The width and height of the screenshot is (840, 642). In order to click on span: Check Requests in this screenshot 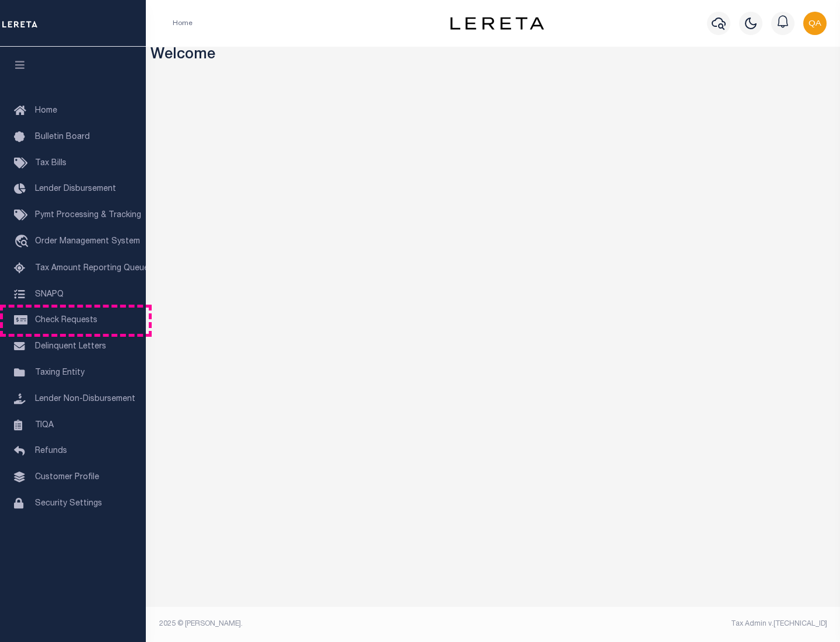, I will do `click(66, 320)`.